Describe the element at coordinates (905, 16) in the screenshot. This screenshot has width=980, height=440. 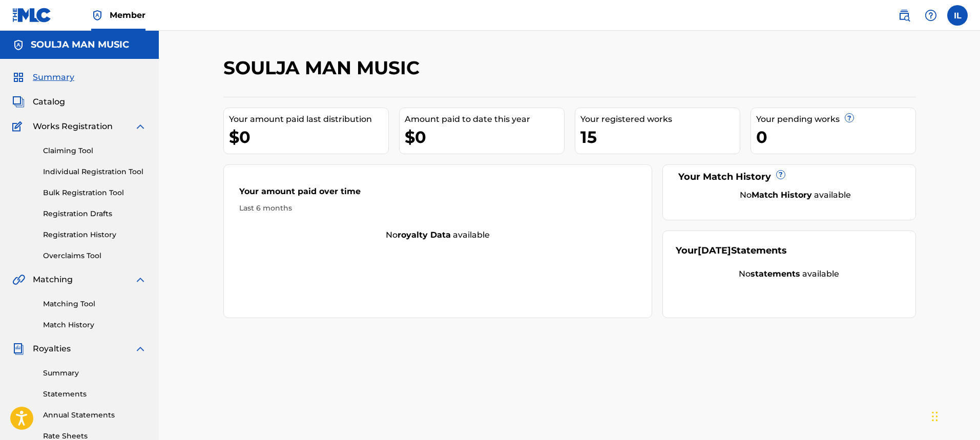
I see `a: Public Search` at that location.